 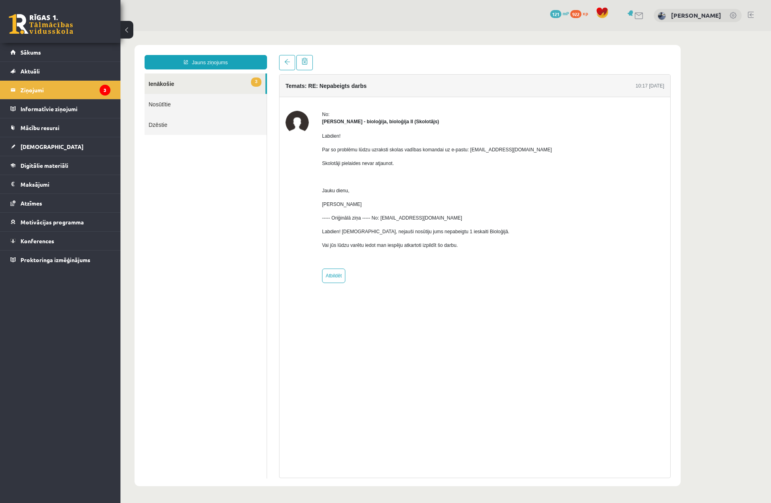 What do you see at coordinates (60, 166) in the screenshot?
I see `a: Digitālie materiāli` at bounding box center [60, 166].